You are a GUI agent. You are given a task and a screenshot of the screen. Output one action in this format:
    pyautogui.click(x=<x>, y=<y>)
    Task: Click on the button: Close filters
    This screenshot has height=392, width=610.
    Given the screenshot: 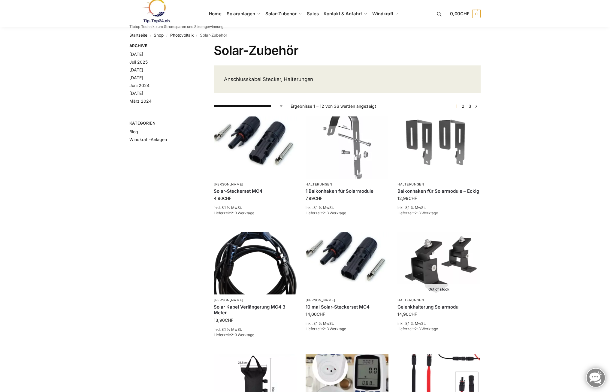 What is the action you would take?
    pyautogui.click(x=191, y=47)
    